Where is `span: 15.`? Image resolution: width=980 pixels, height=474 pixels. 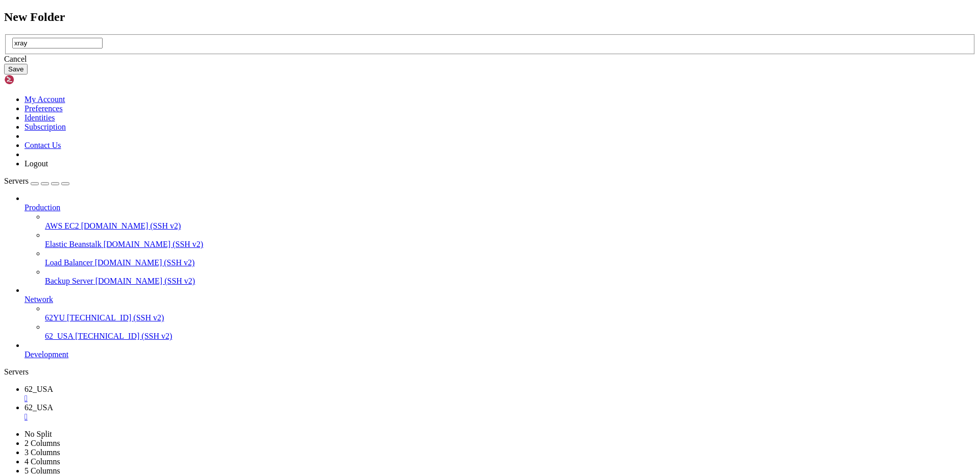
span: 15. is located at coordinates (14, 208).